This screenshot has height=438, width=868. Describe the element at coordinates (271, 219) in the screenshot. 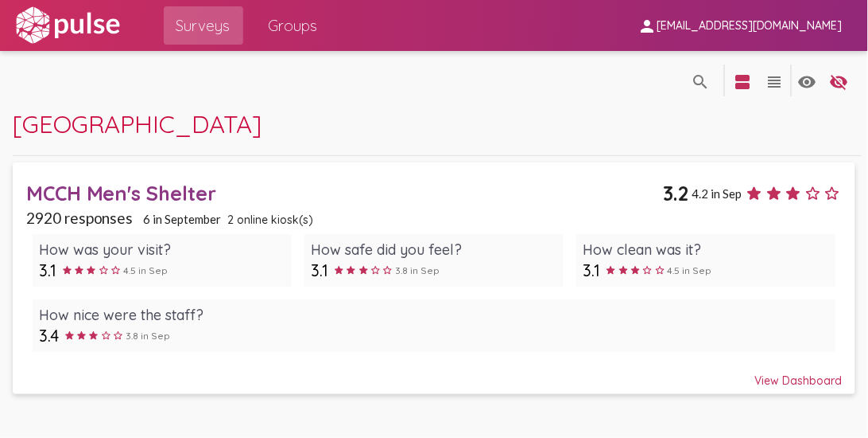

I see `span: 2 online kiosk(s)` at that location.